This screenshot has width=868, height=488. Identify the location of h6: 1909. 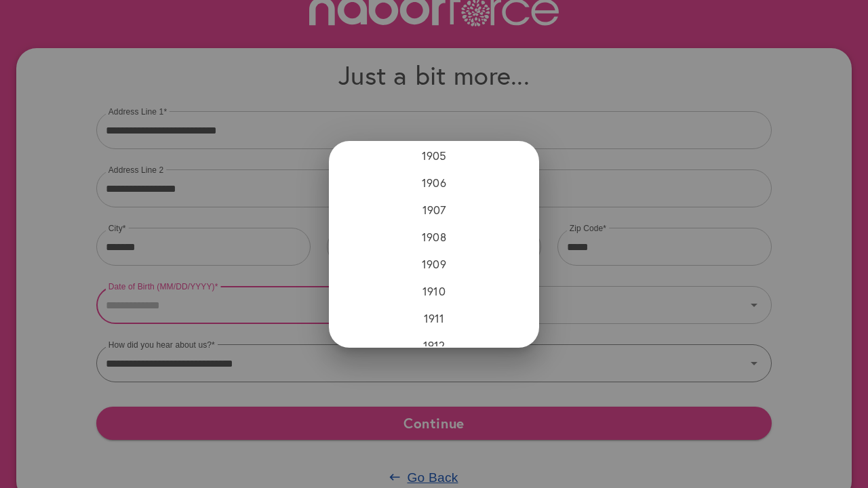
(434, 264).